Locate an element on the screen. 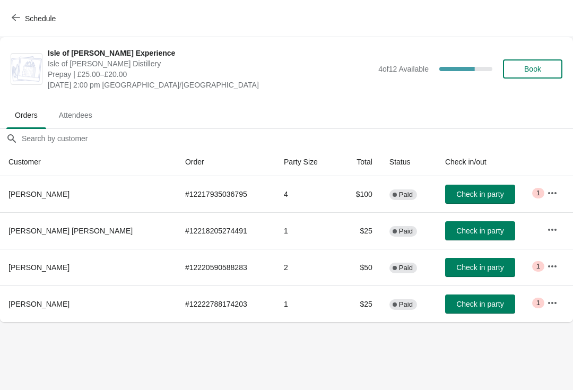 This screenshot has width=573, height=390. td: # 12222788174203 is located at coordinates (226, 304).